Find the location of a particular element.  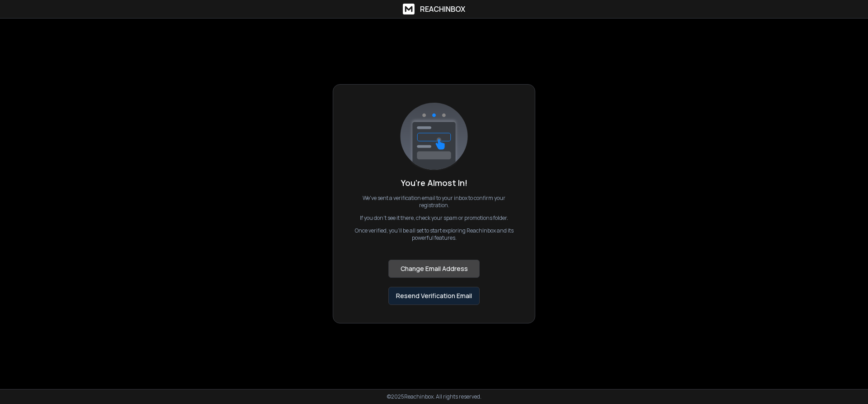

p: © 2025 Reachinbox. All rights reserved. is located at coordinates (434, 397).